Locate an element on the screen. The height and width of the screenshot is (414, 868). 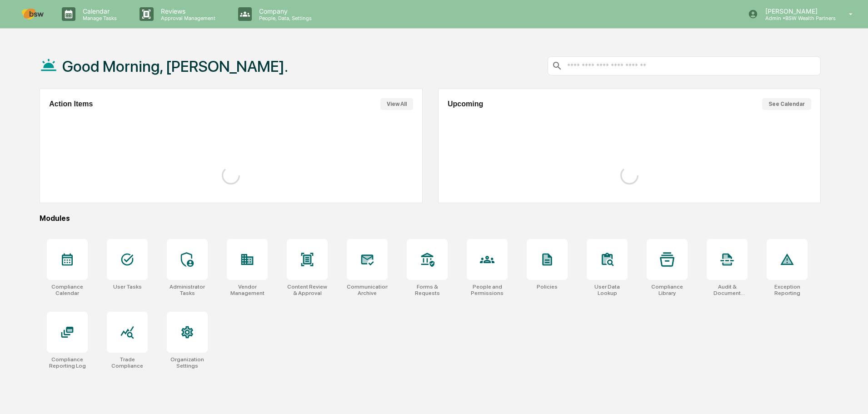
div: Policies is located at coordinates (547, 287).